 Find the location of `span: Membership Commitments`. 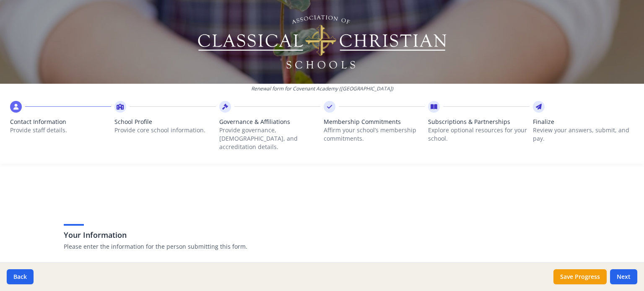

span: Membership Commitments is located at coordinates (374, 122).